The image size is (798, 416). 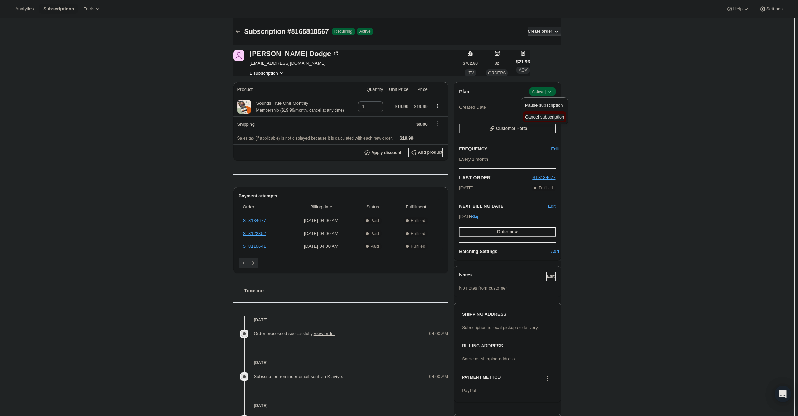 What do you see at coordinates (300, 110) in the screenshot?
I see `small: Membership ($19.99/month. cancel at any time)` at bounding box center [300, 110].